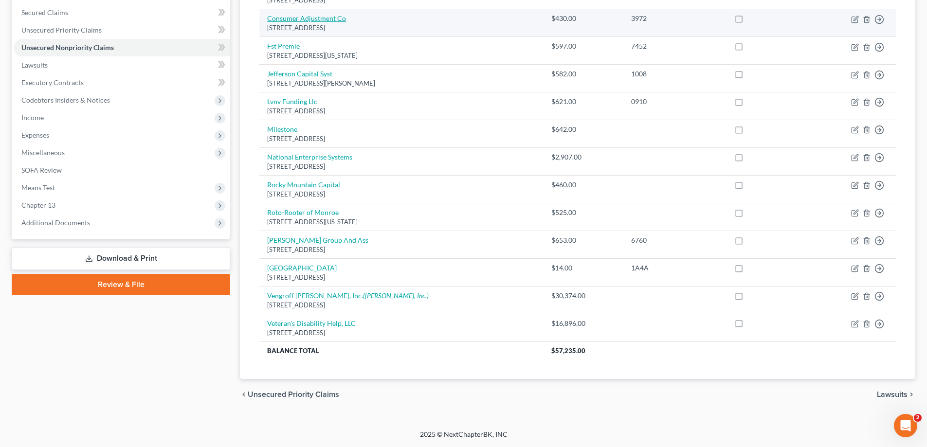  I want to click on a: Veteran's Disability Help, LLC, so click(311, 323).